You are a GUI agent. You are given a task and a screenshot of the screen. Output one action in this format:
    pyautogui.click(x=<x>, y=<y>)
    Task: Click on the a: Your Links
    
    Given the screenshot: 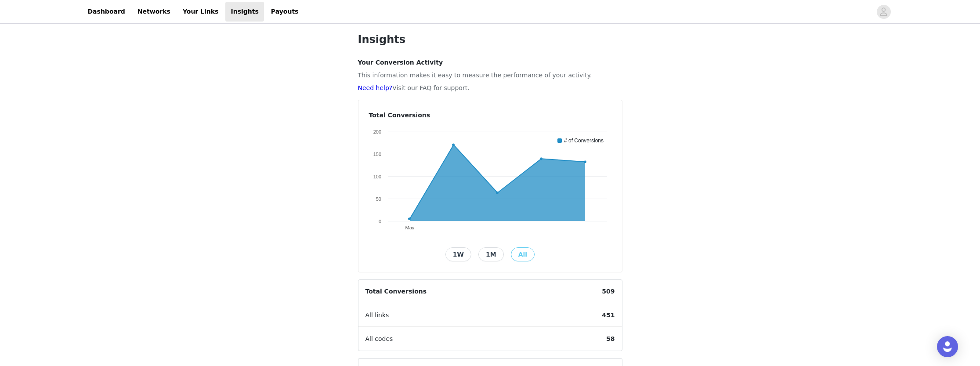 What is the action you would take?
    pyautogui.click(x=200, y=11)
    